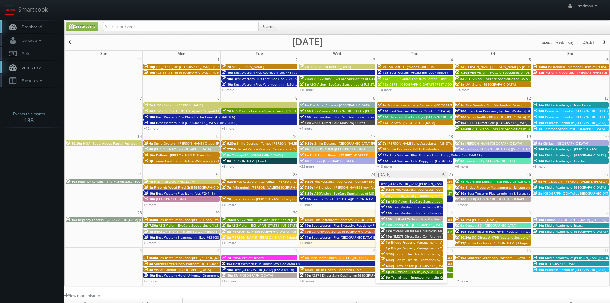 The image size is (610, 303). Describe the element at coordinates (462, 166) in the screenshot. I see `a: +6 more` at that location.